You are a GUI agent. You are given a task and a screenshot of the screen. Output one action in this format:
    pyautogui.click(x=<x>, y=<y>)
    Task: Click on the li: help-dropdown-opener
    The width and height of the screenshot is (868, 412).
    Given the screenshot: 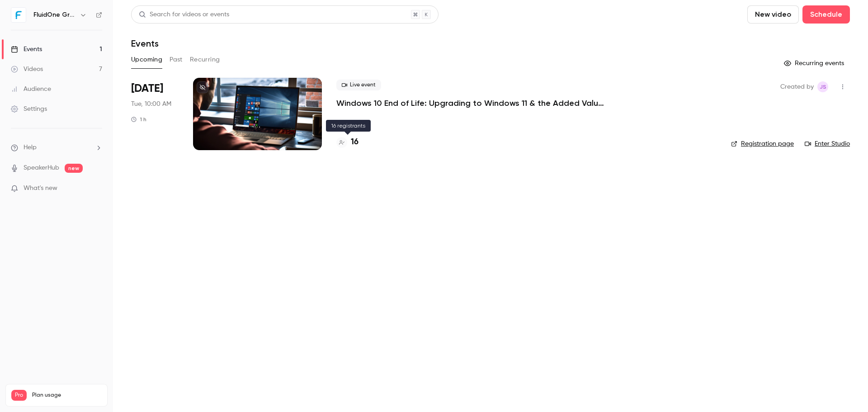 What is the action you would take?
    pyautogui.click(x=56, y=148)
    